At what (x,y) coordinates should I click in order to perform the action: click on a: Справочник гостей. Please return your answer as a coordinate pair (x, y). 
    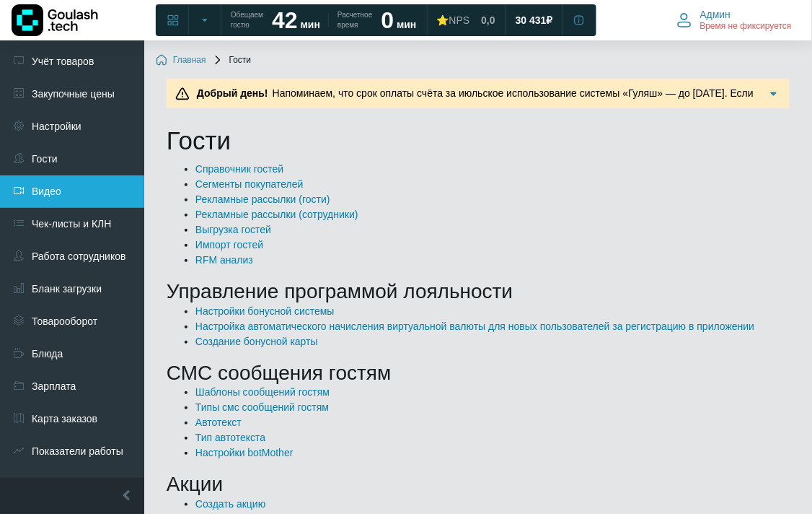
    Looking at the image, I should click on (239, 169).